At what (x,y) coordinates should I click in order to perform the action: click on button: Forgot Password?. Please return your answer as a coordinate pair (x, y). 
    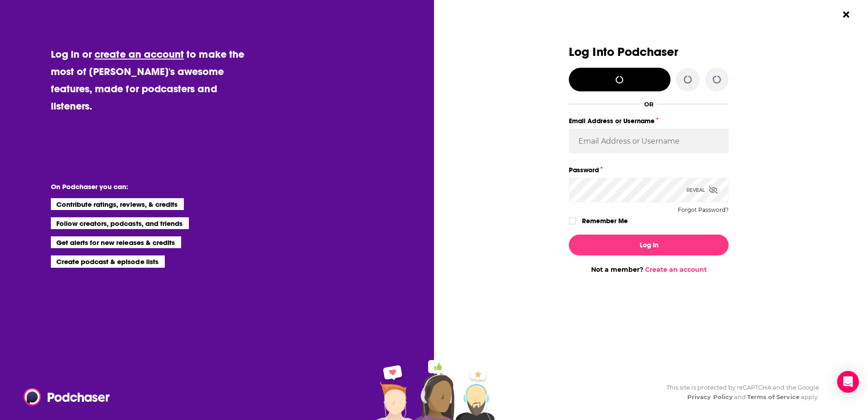
    Looking at the image, I should click on (703, 210).